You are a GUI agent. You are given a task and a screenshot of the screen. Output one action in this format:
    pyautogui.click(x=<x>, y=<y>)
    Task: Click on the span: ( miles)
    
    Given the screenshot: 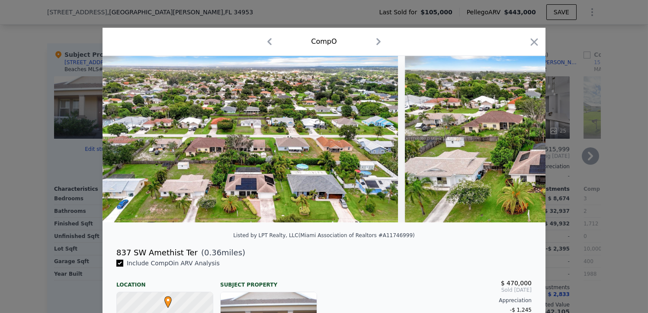 What is the action you would take?
    pyautogui.click(x=222, y=252)
    